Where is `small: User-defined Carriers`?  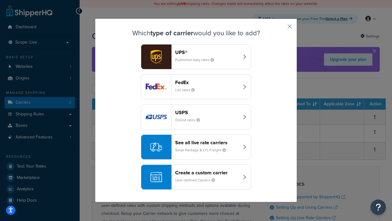 small: User-defined Carriers is located at coordinates (198, 180).